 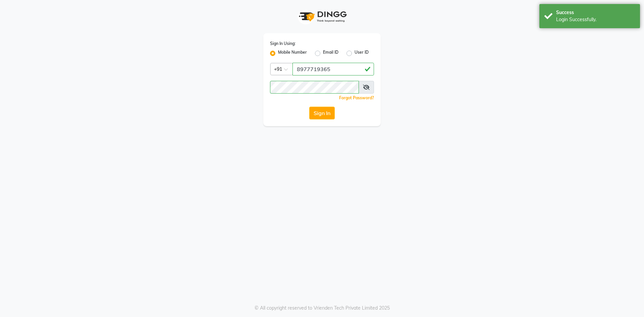 What do you see at coordinates (322, 113) in the screenshot?
I see `button: Sign In` at bounding box center [322, 113].